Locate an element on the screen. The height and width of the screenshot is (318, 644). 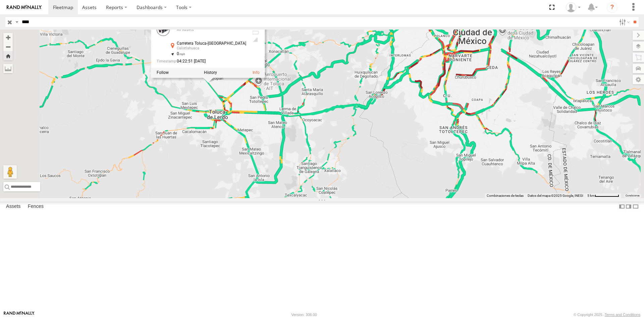
label: Hide Summary Table is located at coordinates (635, 206).